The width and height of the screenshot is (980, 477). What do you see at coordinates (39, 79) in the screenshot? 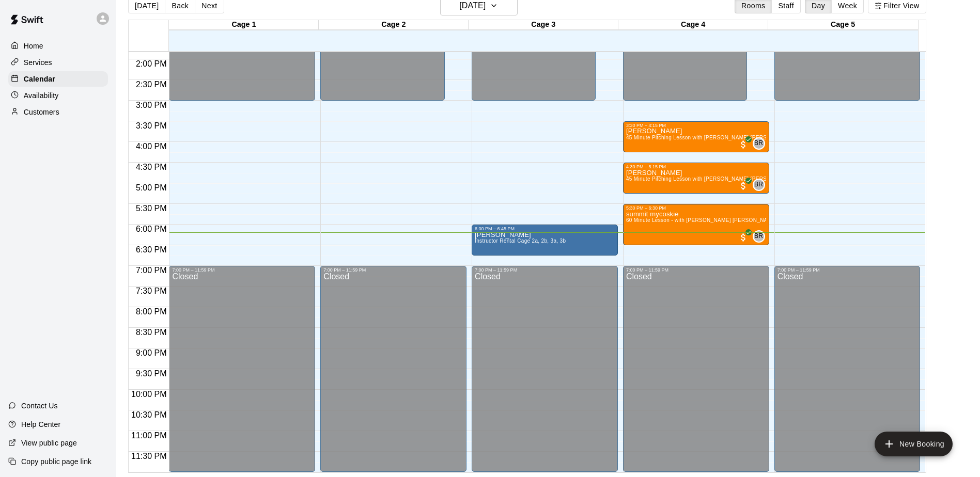
I see `p: Calendar` at bounding box center [39, 79].